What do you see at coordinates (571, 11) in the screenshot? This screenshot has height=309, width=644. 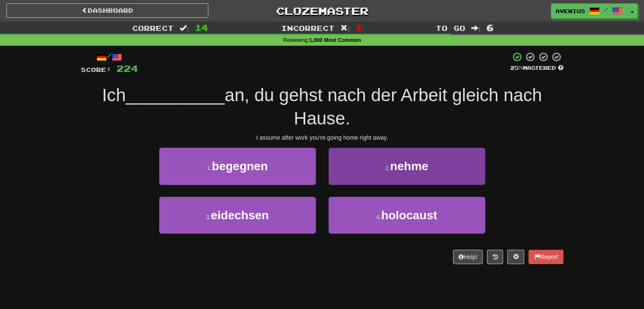 I see `span: Avenius` at bounding box center [571, 11].